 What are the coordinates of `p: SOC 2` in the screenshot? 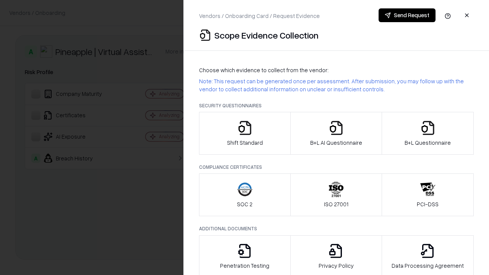 It's located at (244, 204).